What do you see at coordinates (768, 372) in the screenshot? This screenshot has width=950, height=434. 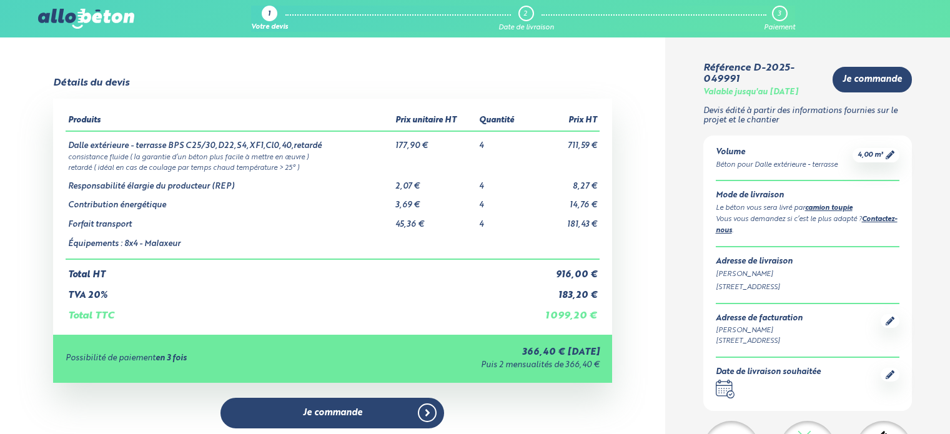 I see `div: Date de livraison souhaitée` at bounding box center [768, 372].